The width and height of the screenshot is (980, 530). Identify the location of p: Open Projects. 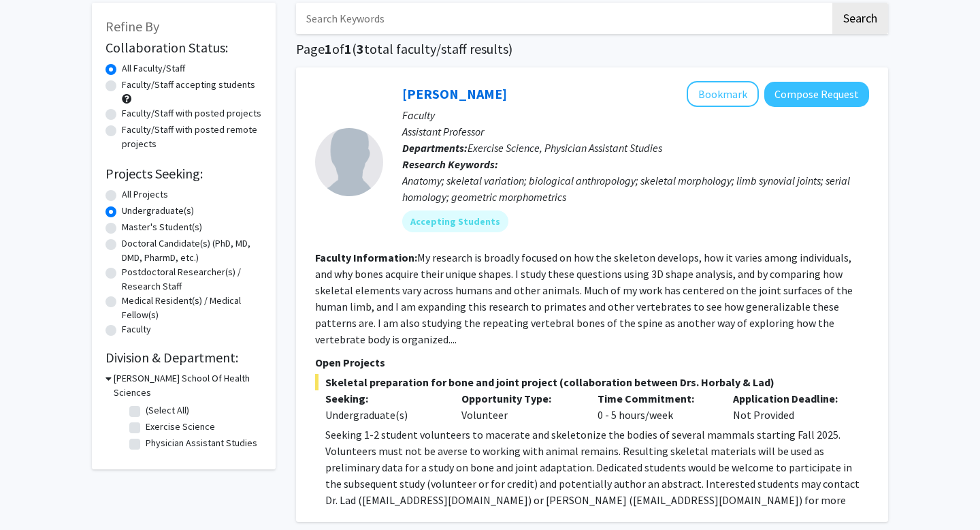
(592, 362).